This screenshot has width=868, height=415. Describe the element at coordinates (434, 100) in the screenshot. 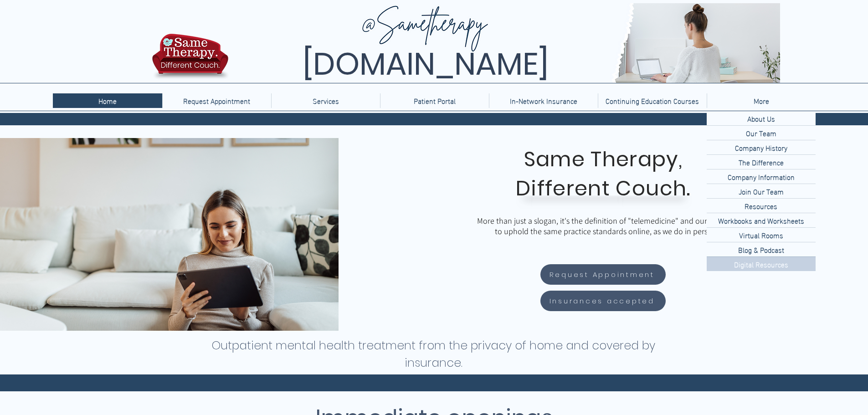

I see `a: Patient Portal` at that location.